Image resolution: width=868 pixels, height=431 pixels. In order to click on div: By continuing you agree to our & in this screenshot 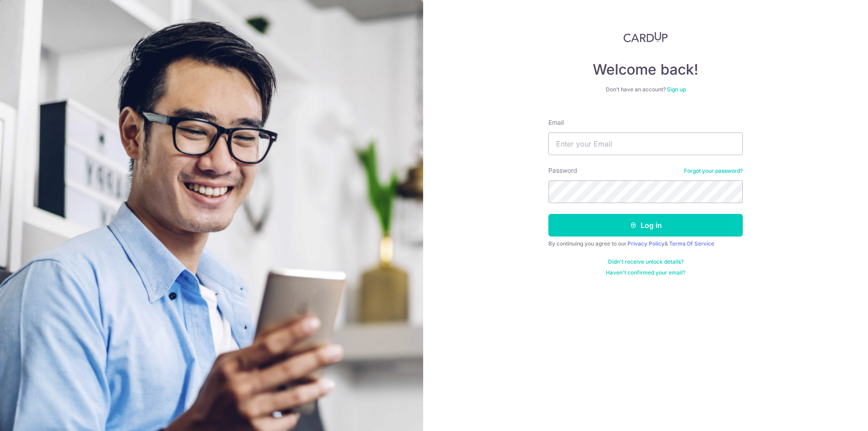, I will do `click(645, 244)`.